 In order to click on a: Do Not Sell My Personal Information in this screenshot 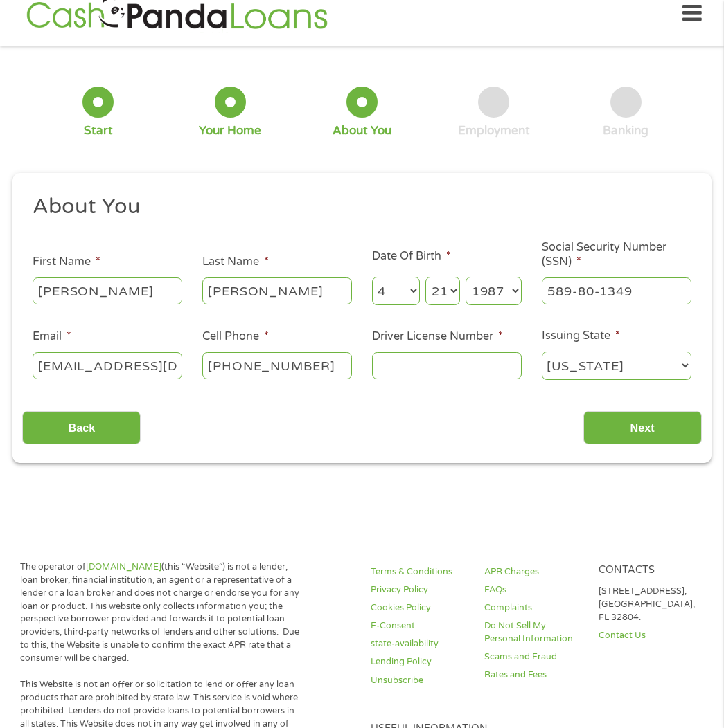, I will do `click(532, 633)`.